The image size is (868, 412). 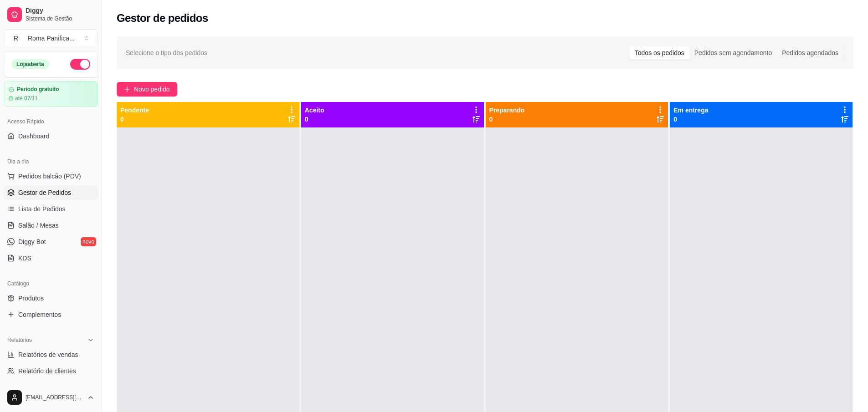 What do you see at coordinates (51, 210) in the screenshot?
I see `a: Lista de Pedidos` at bounding box center [51, 210].